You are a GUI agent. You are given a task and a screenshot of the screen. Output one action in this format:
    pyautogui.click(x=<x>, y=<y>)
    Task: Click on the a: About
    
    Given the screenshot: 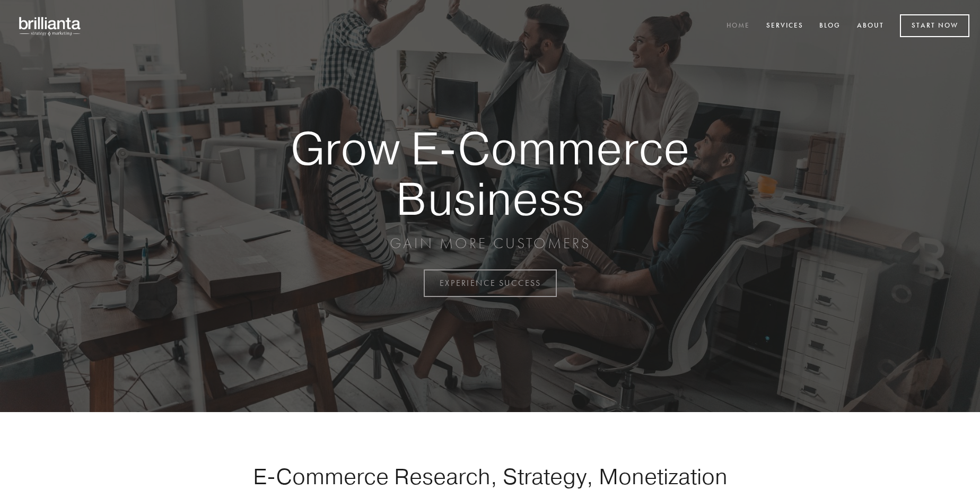 What is the action you would take?
    pyautogui.click(x=871, y=26)
    